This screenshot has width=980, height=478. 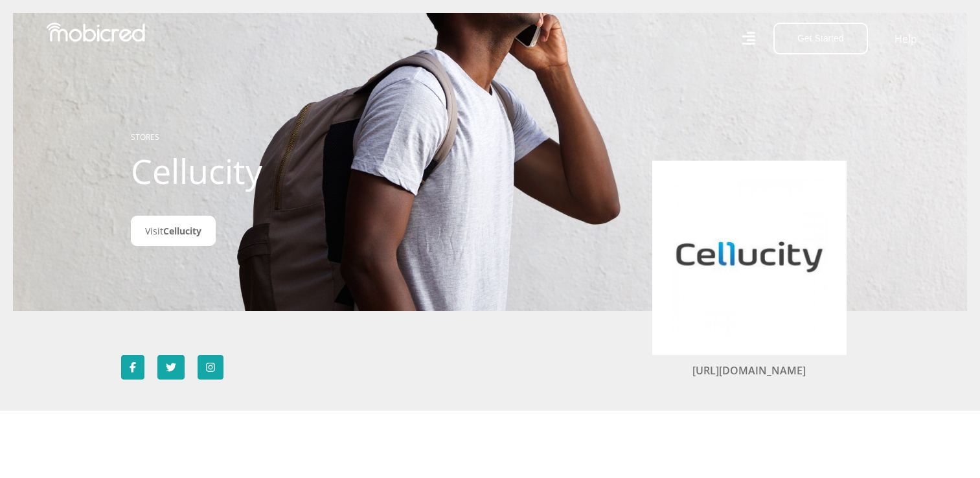 What do you see at coordinates (821, 38) in the screenshot?
I see `button: Get Started` at bounding box center [821, 38].